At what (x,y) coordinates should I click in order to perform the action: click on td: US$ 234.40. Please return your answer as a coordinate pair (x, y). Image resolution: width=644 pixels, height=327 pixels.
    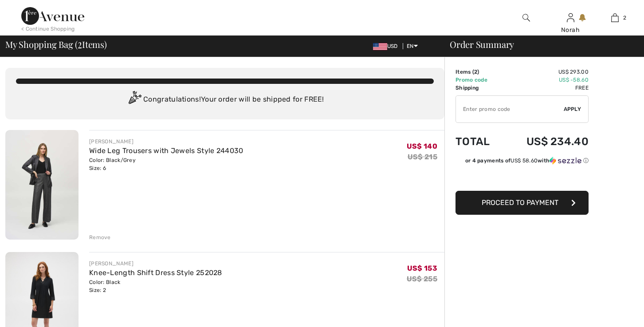
    Looking at the image, I should click on (545, 142).